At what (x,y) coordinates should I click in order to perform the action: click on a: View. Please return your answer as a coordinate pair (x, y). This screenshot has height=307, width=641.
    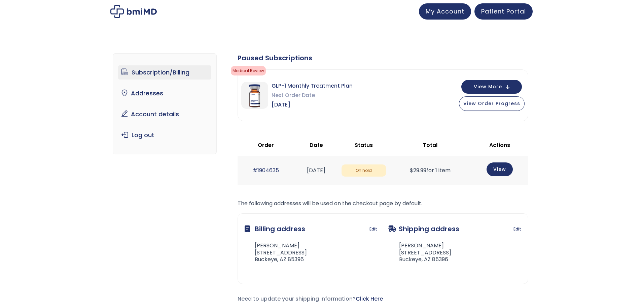
    Looking at the image, I should click on (500, 169).